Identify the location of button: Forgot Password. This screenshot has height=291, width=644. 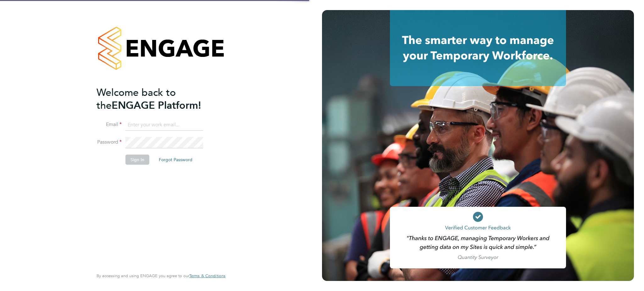
(176, 160).